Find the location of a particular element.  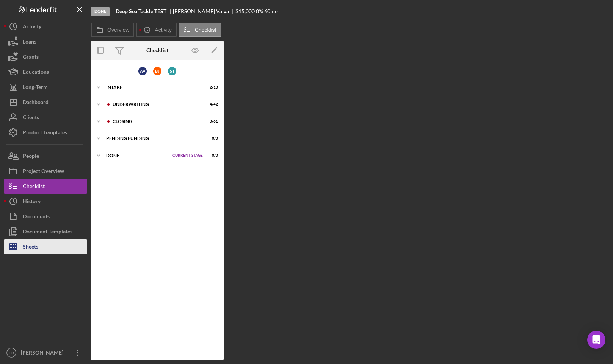

div: Project Overview is located at coordinates (43, 172).